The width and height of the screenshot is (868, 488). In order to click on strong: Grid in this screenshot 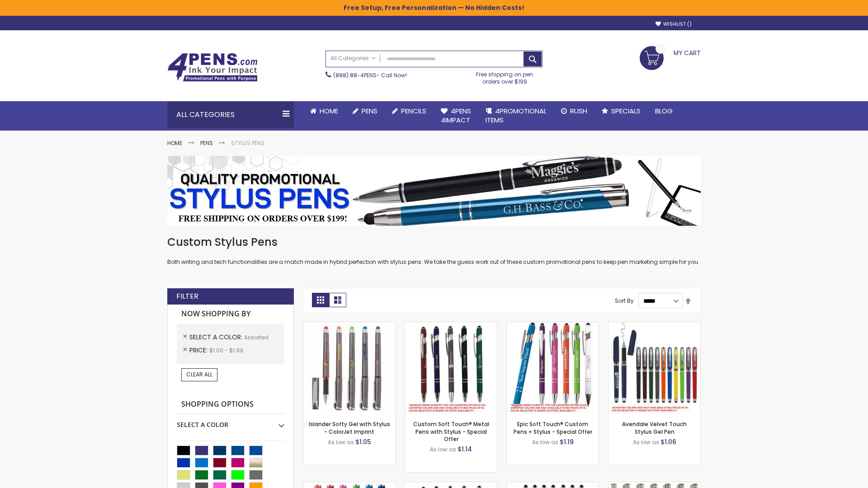, I will do `click(321, 300)`.